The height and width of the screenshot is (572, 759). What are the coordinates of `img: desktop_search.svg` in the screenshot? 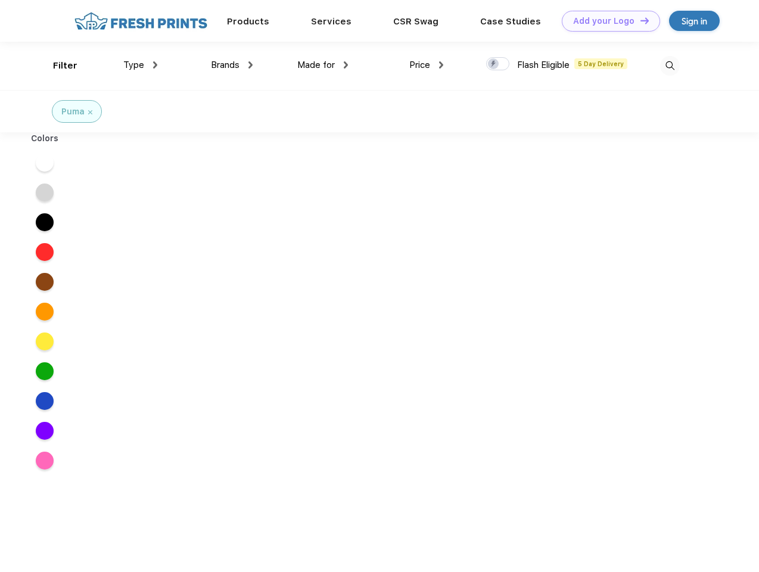 It's located at (669, 66).